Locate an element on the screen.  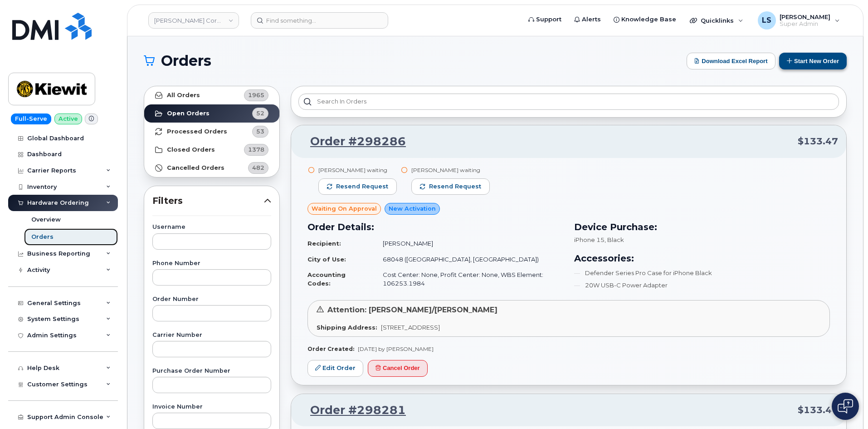
span: Waiting On Approval is located at coordinates (345, 208).